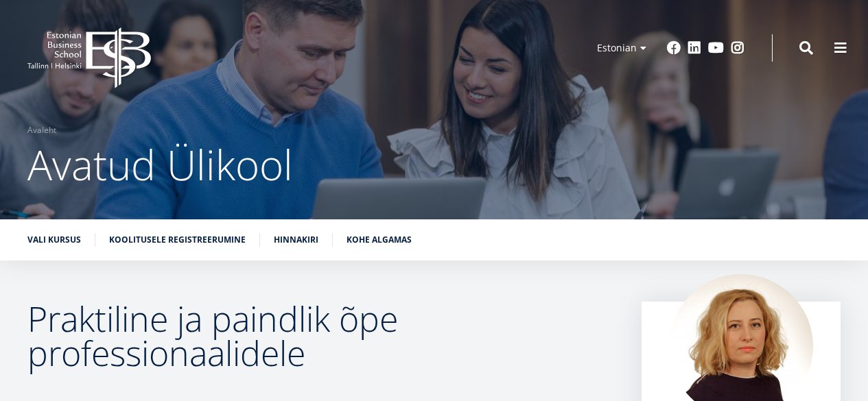 The width and height of the screenshot is (868, 401). I want to click on a: Kohe algamas, so click(378, 240).